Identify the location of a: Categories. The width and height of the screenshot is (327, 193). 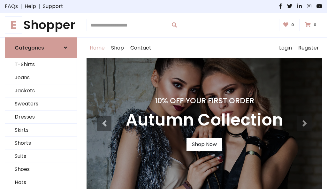
(41, 48).